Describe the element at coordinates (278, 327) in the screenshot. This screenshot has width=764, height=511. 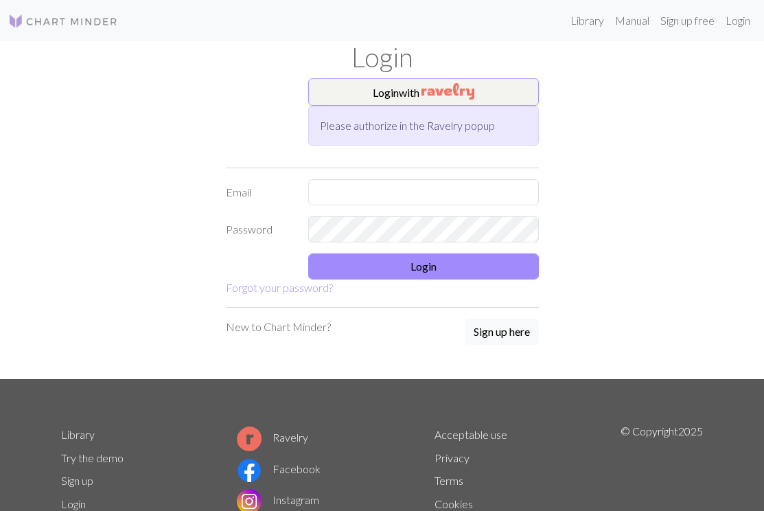
I see `p: New to Chart Minder?` at that location.